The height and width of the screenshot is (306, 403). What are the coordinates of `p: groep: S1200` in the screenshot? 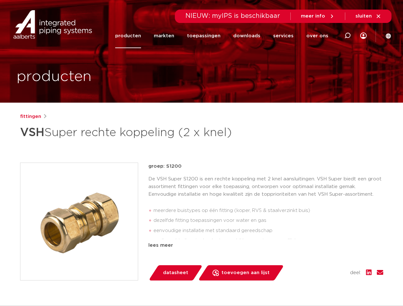 It's located at (266, 167).